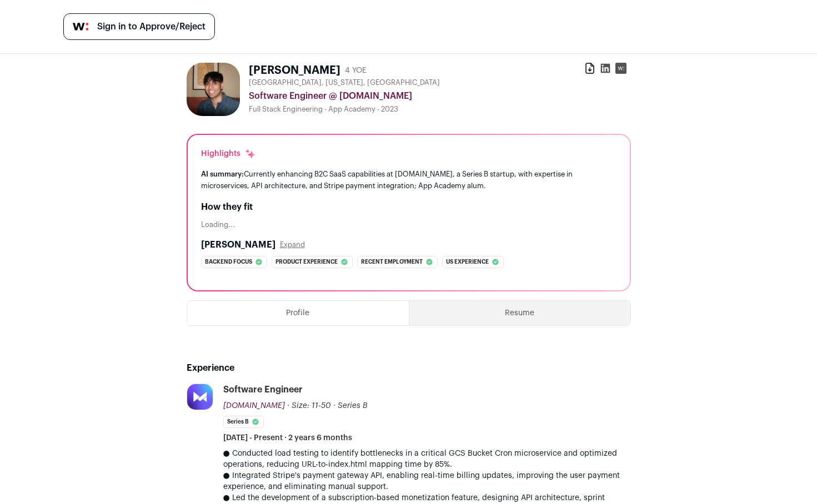  I want to click on span: Us experience, so click(467, 262).